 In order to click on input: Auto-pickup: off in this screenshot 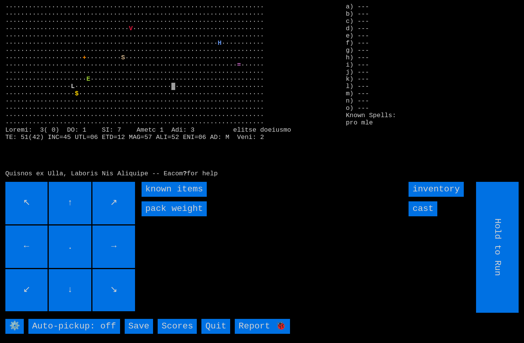, I will do `click(74, 327)`.